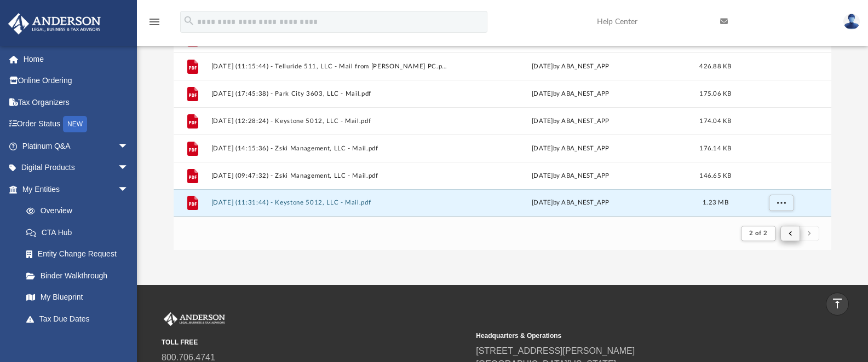 Image resolution: width=868 pixels, height=362 pixels. What do you see at coordinates (80, 254) in the screenshot?
I see `a: Entity Change Request` at bounding box center [80, 254].